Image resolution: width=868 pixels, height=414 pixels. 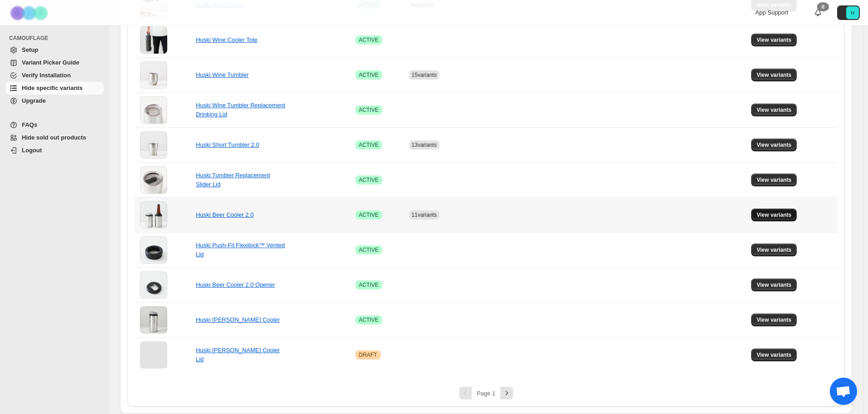 What do you see at coordinates (849, 13) in the screenshot?
I see `button: Avatar with initials H` at bounding box center [849, 13].